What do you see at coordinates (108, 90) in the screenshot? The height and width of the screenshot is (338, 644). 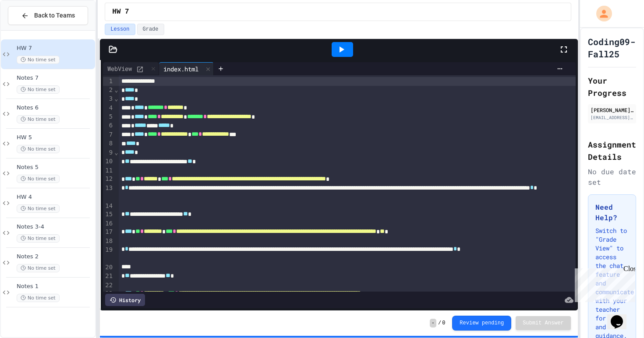 I see `div: 2` at bounding box center [108, 90].